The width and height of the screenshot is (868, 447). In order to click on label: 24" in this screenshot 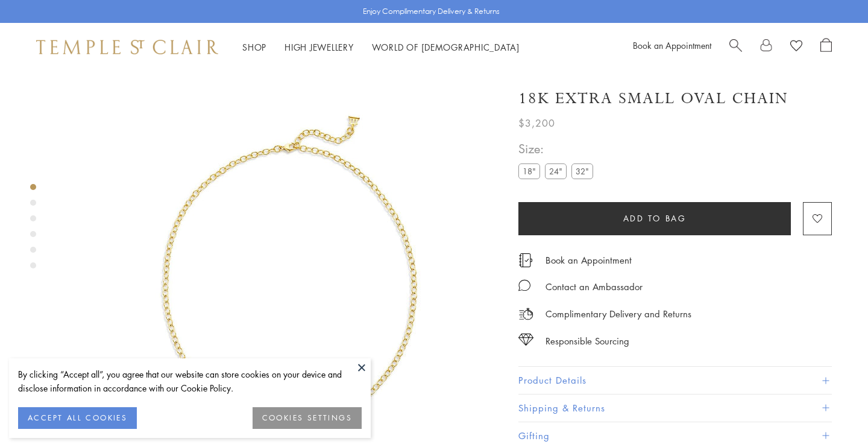, I will do `click(556, 171)`.